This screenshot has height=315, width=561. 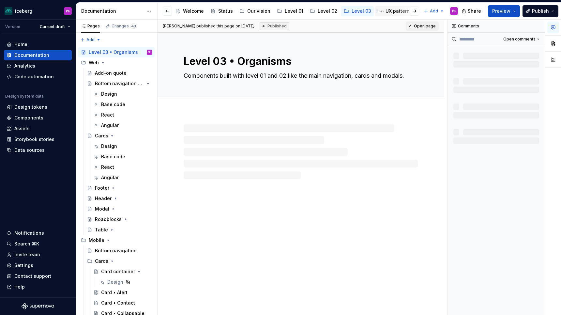 I want to click on div: UX patterns, so click(x=399, y=11).